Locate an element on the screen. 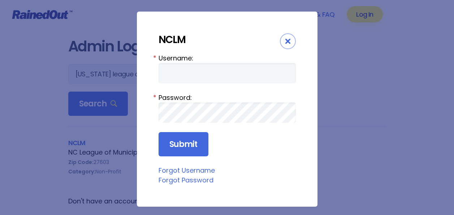 This screenshot has width=454, height=215. a: Forgot Password is located at coordinates (186, 180).